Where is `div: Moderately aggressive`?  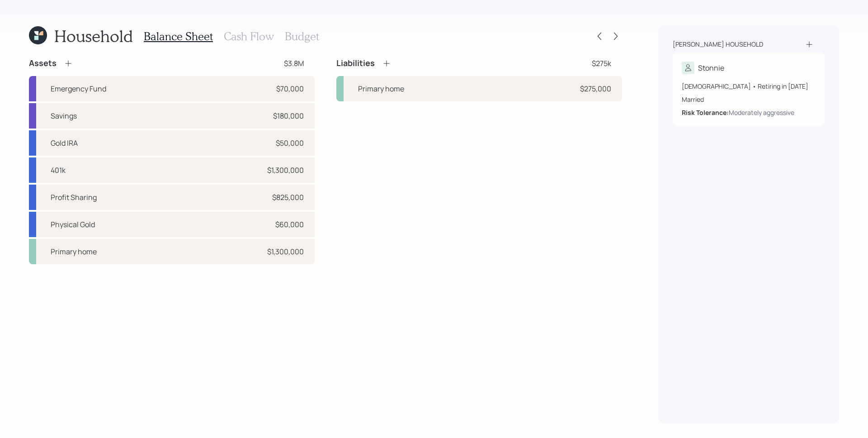 div: Moderately aggressive is located at coordinates (762, 112).